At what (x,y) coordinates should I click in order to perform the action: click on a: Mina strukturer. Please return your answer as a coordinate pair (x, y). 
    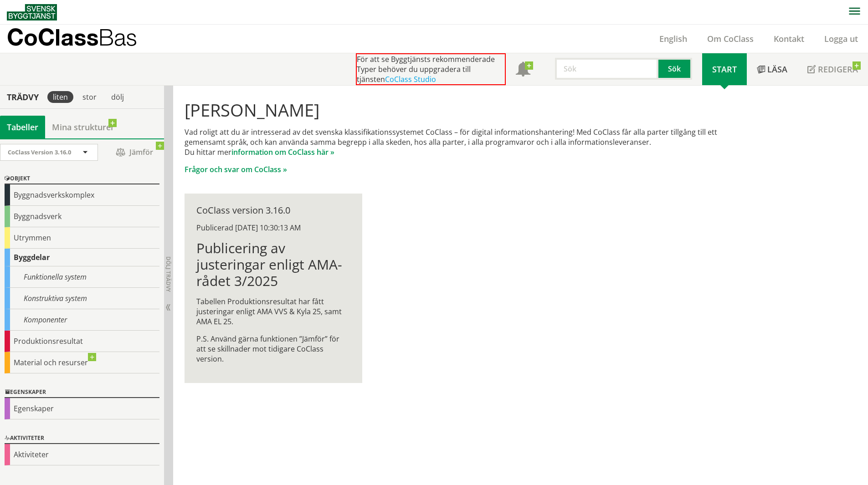
    Looking at the image, I should click on (83, 127).